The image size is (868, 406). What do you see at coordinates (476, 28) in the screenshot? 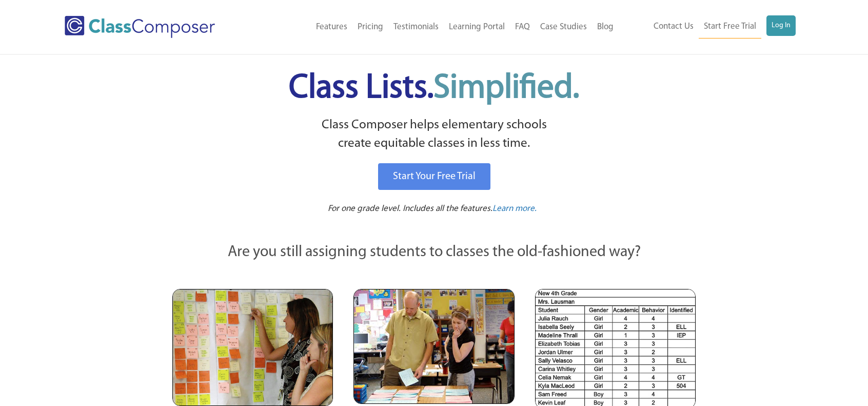
I see `a: Learning Portal` at bounding box center [476, 28].